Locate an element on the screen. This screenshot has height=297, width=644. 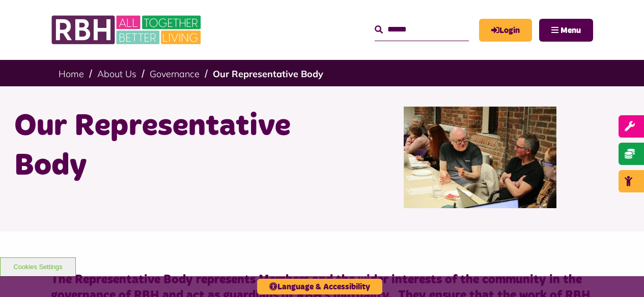
a: MyRBH is located at coordinates (505, 30).